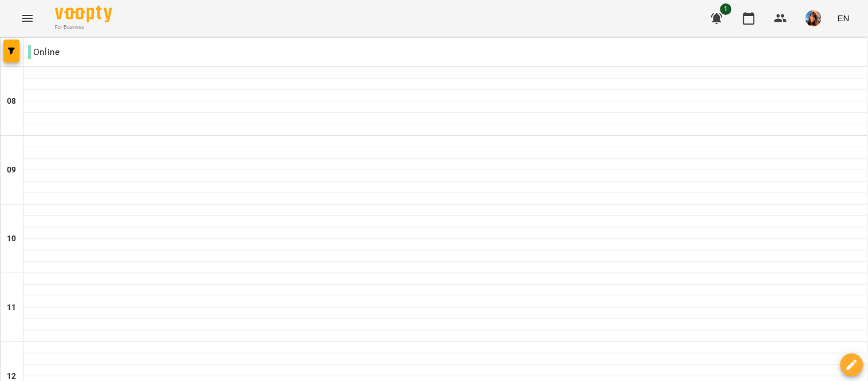 The height and width of the screenshot is (381, 868). What do you see at coordinates (727, 9) in the screenshot?
I see `span: 1` at bounding box center [727, 9].